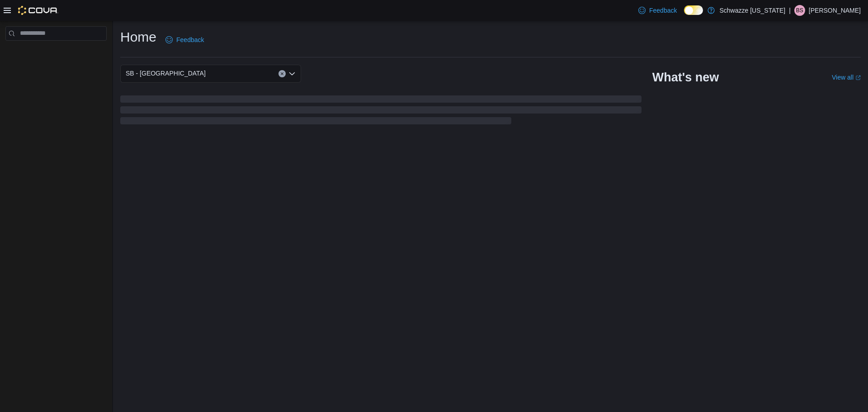 The width and height of the screenshot is (868, 412). Describe the element at coordinates (381, 112) in the screenshot. I see `span: Loading` at that location.